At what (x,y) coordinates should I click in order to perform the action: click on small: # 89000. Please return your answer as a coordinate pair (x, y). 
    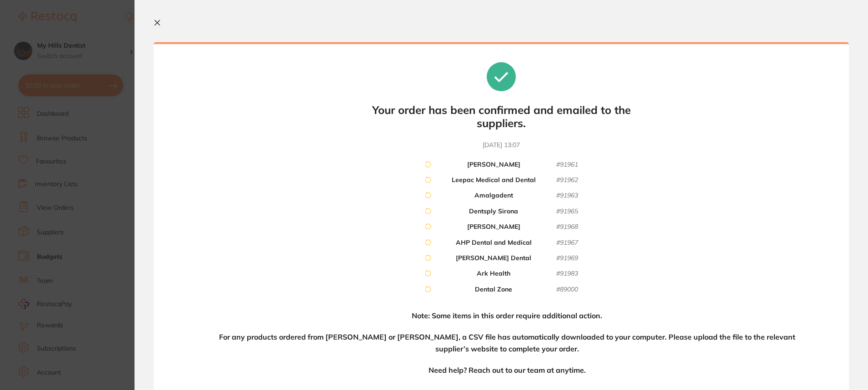
    Looking at the image, I should click on (567, 290).